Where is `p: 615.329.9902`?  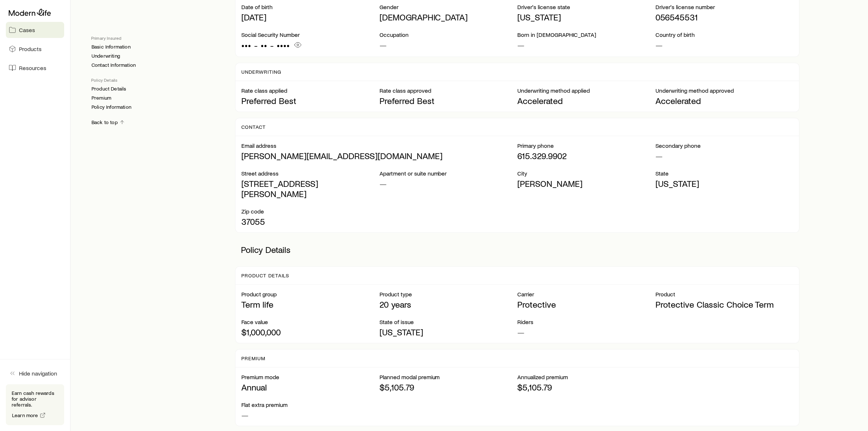
p: 615.329.9902 is located at coordinates (586, 156).